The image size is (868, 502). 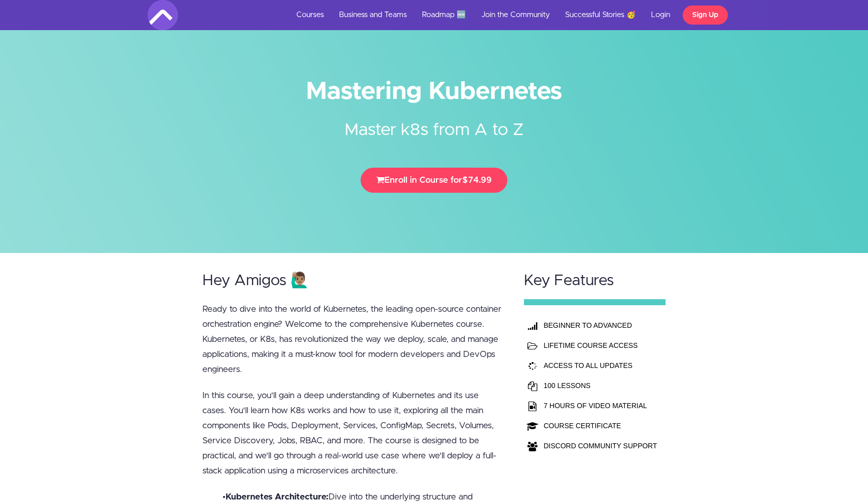 What do you see at coordinates (354, 339) in the screenshot?
I see `p: Ready to dive into the world of Kubernetes, the leading open-source container orchestration engin...` at bounding box center [354, 339].